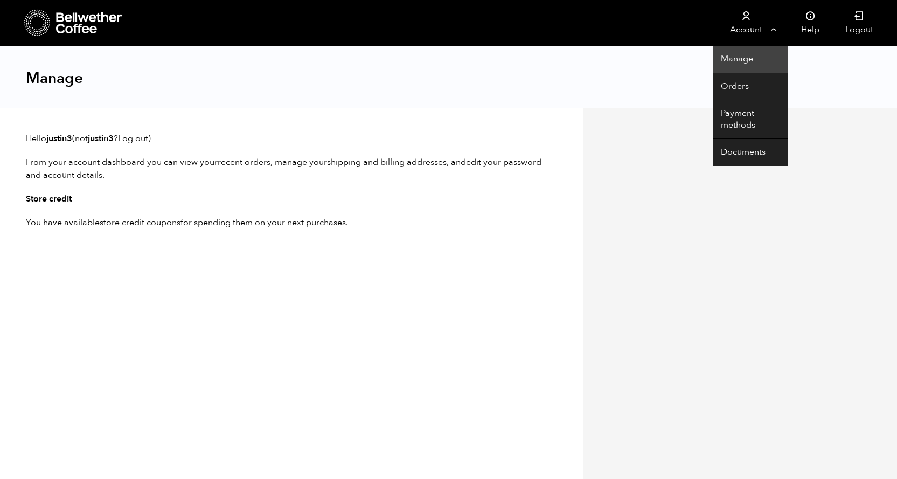 The width and height of the screenshot is (897, 479). Describe the element at coordinates (292, 199) in the screenshot. I see `h3: Store credit` at that location.